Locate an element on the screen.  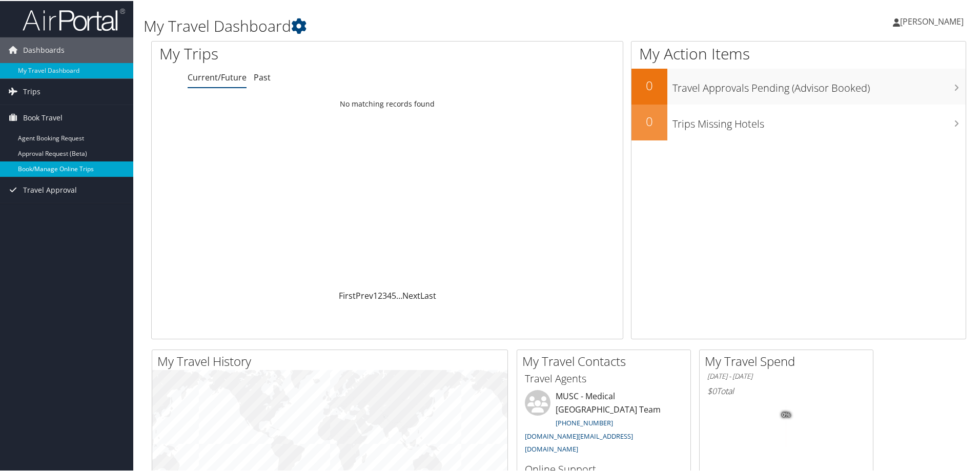
img: airportal-logo.png is located at coordinates (73, 18).